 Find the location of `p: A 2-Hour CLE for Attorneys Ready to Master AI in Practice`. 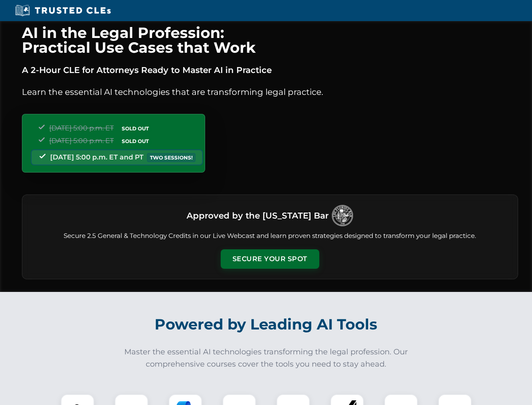

p: A 2-Hour CLE for Attorneys Ready to Master AI in Practice is located at coordinates (270, 70).